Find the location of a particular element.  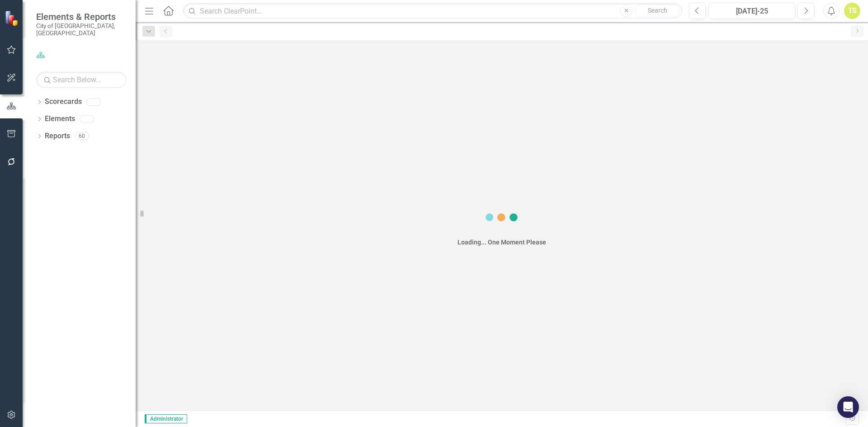

span: Elements & Reports is located at coordinates (82, 17).